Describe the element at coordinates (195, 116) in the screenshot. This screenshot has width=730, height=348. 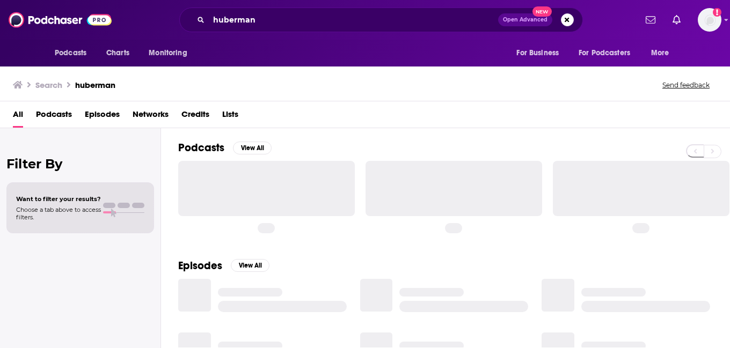
I see `span: Credits` at that location.